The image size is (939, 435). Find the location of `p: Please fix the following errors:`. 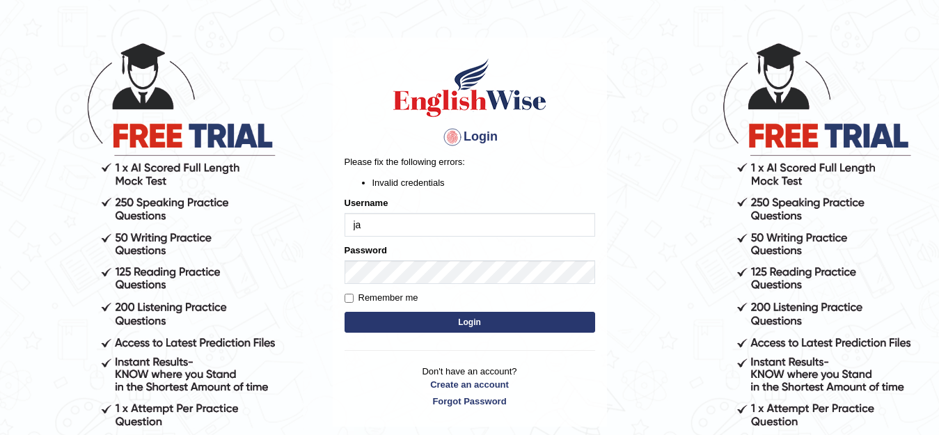

p: Please fix the following errors: is located at coordinates (470, 162).